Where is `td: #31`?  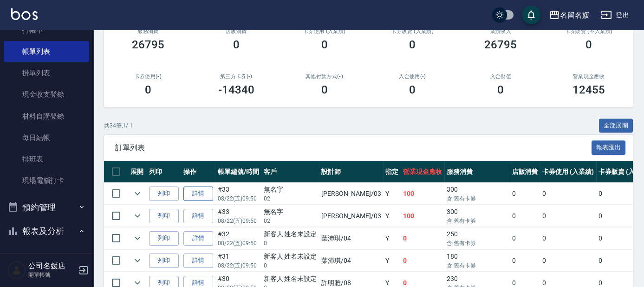 td: #31 is located at coordinates (239, 260).